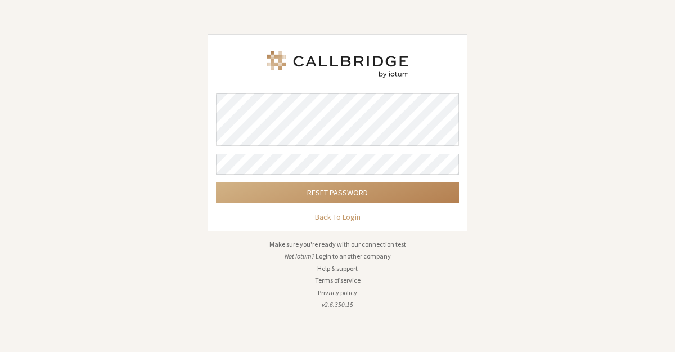 The height and width of the screenshot is (352, 675). I want to click on li: Not Iotum?, so click(337, 256).